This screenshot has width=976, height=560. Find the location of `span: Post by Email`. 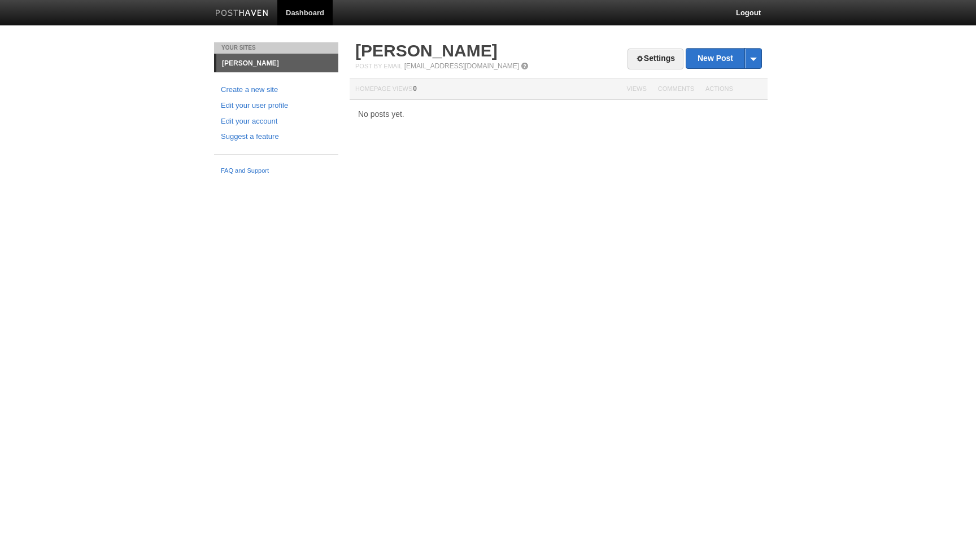

span: Post by Email is located at coordinates (379, 66).